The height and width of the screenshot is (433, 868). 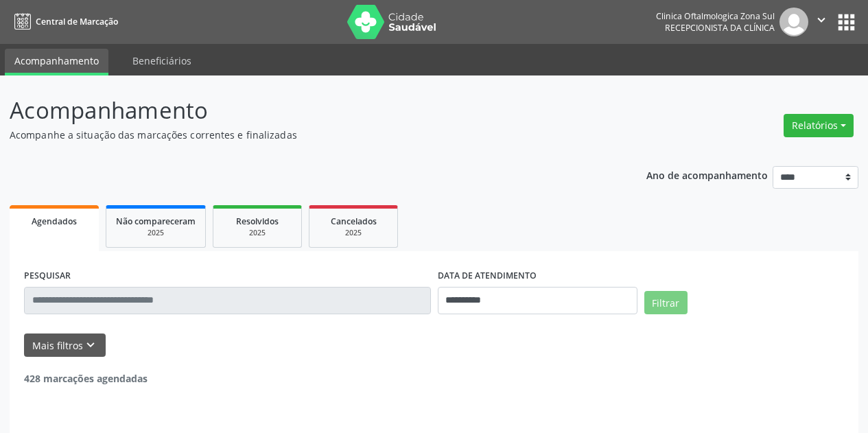 I want to click on span: Cancelados, so click(x=354, y=221).